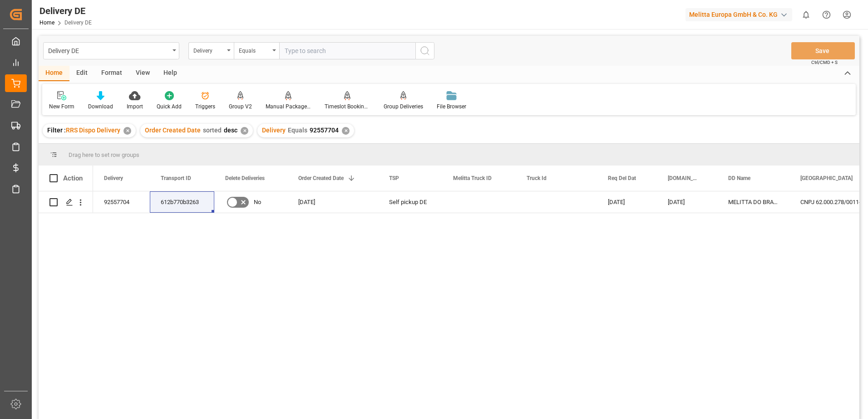 This screenshot has height=419, width=868. Describe the element at coordinates (121, 202) in the screenshot. I see `div: 92557704` at that location.